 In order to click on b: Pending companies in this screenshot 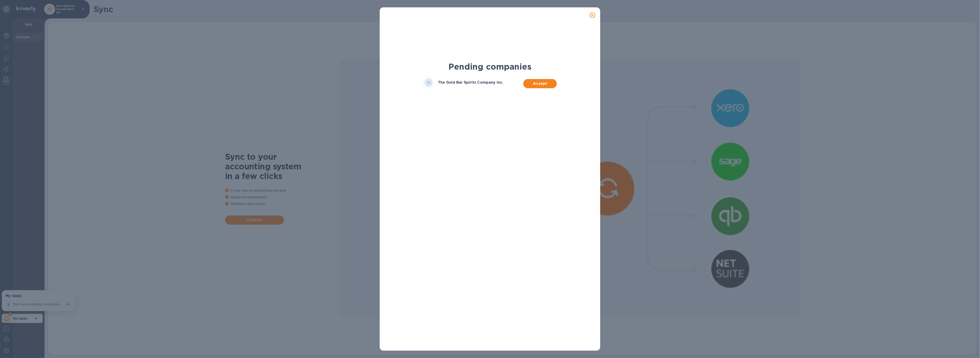, I will do `click(490, 67)`.